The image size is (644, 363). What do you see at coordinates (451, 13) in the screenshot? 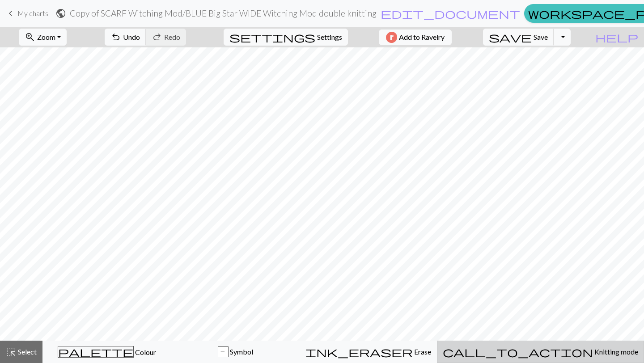
I see `span: edit_document` at bounding box center [451, 13].